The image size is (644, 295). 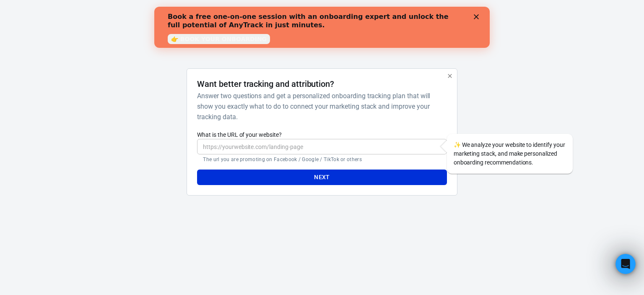 What do you see at coordinates (320, 106) in the screenshot?
I see `h6: Answer two questions and get a personalized onboarding tracking plan that will show you exactly w...` at bounding box center [320, 106].